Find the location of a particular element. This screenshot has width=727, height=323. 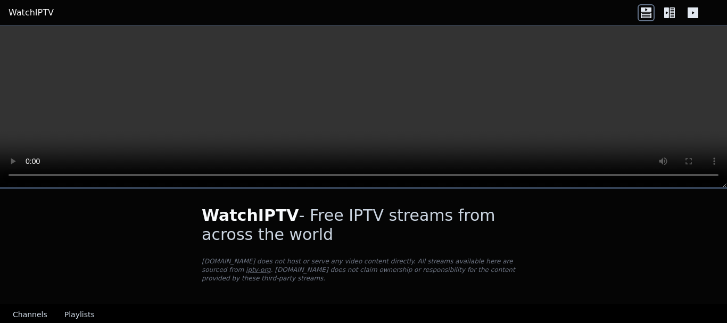

h1: - Free IPTV streams from across the world is located at coordinates (364, 225).